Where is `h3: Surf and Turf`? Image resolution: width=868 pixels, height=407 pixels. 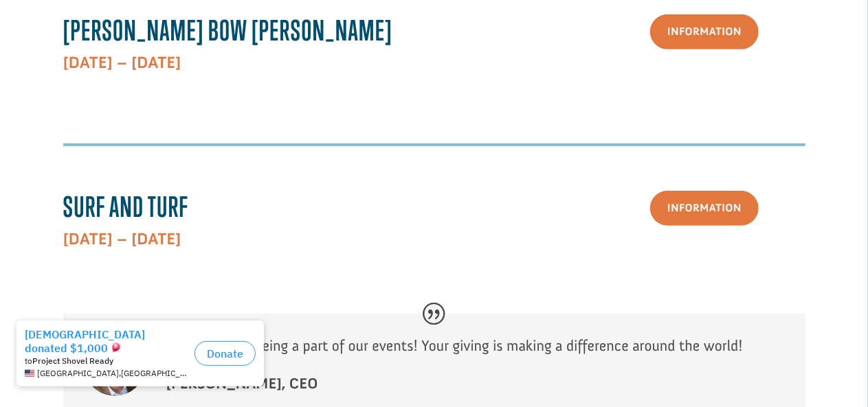 h3: Surf and Turf is located at coordinates (239, 210).